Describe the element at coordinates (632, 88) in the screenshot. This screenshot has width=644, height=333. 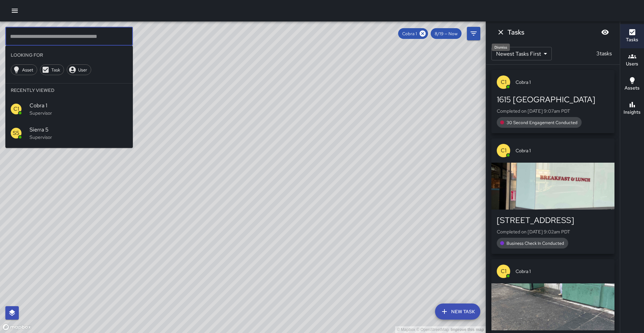
I see `h6: Assets` at that location.